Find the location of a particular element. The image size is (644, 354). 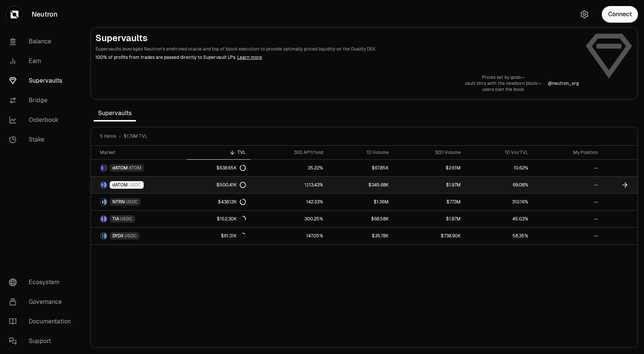

p: Supervaults leverages Neutron's enshrined oracle and top of block execution to provide optimally ... is located at coordinates (337, 49).